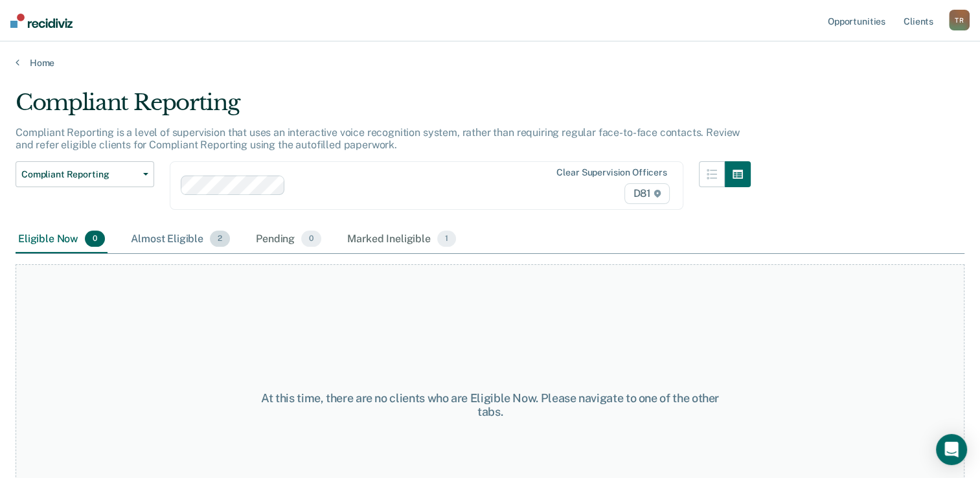 This screenshot has width=980, height=478. What do you see at coordinates (85, 174) in the screenshot?
I see `button: Compliant Reporting` at bounding box center [85, 174].